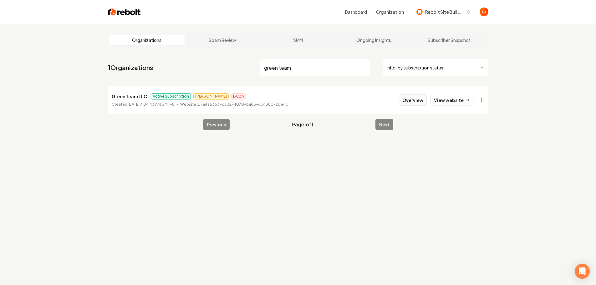  Describe the element at coordinates (390, 12) in the screenshot. I see `button: Organization` at that location.